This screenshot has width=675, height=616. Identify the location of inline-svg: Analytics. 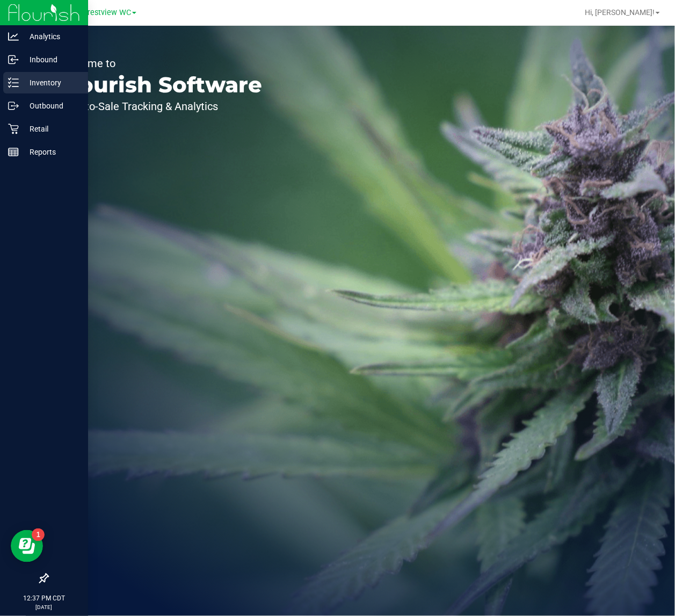
(14, 36).